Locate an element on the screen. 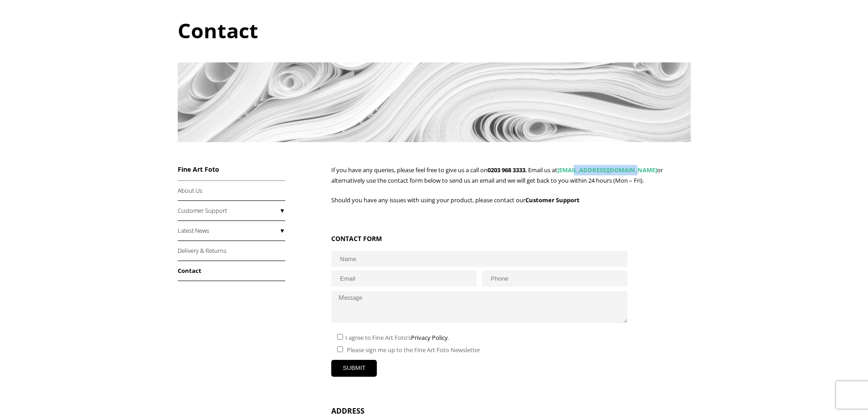 The width and height of the screenshot is (868, 415). input: Phone is located at coordinates (554, 278).